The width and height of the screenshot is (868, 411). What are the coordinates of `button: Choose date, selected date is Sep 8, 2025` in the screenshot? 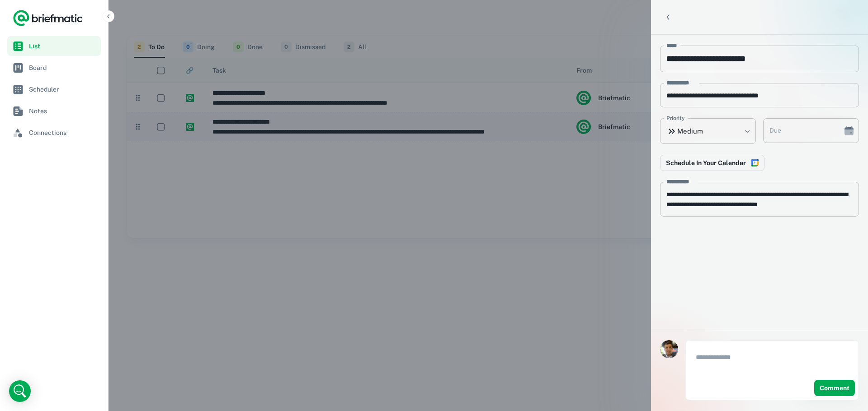 It's located at (849, 131).